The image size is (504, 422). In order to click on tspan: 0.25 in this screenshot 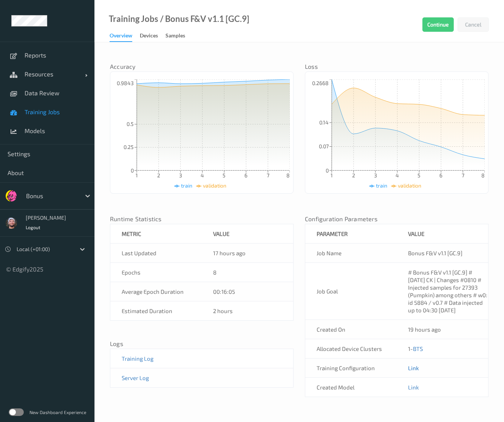, I will do `click(129, 146)`.